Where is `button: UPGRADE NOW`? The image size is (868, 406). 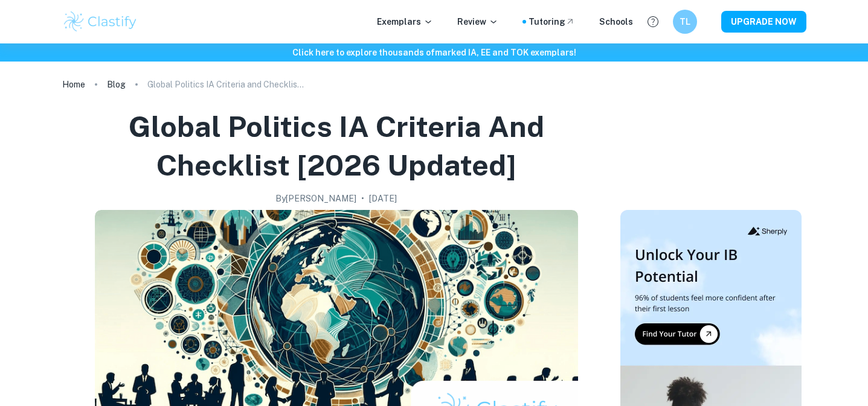
button: UPGRADE NOW is located at coordinates (763, 22).